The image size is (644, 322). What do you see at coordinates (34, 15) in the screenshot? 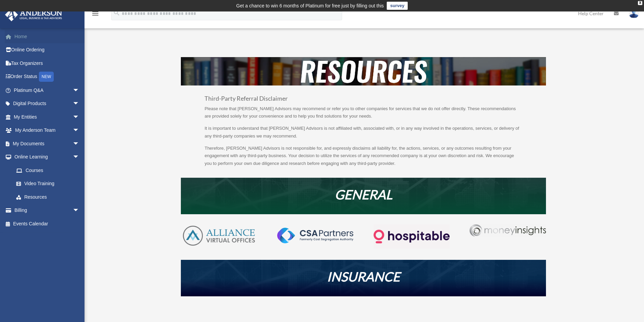
I see `img: Anderson Advisors Platinum Portal` at bounding box center [34, 15].